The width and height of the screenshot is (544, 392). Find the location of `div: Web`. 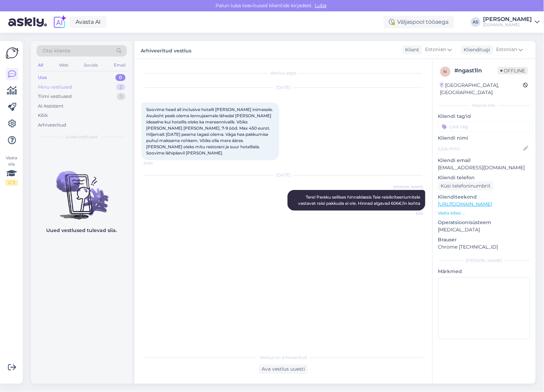

div: Web is located at coordinates (64, 65).